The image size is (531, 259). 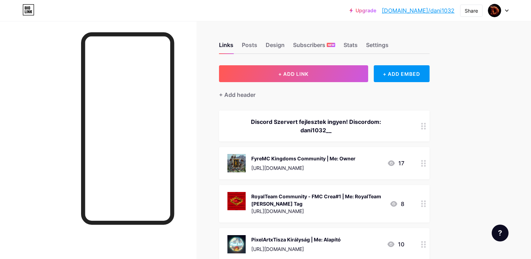 I want to click on div: PixelArtxTisza Királyság | Me: Alapító, so click(x=296, y=239).